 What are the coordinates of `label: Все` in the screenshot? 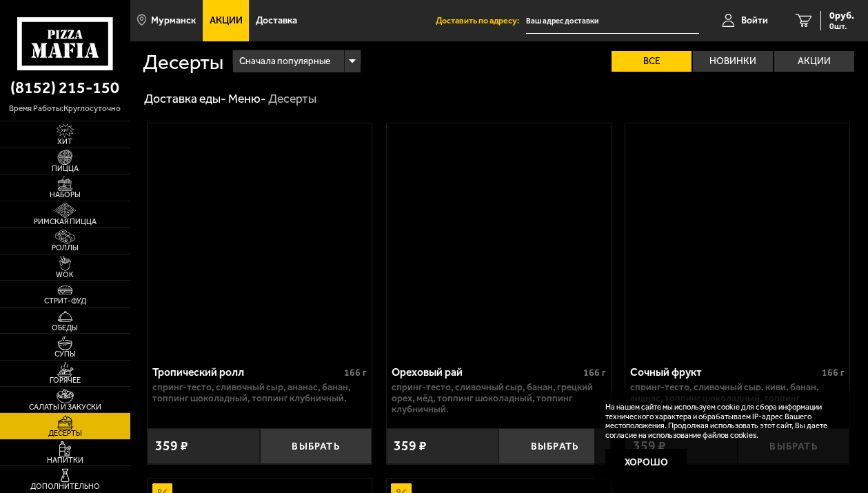 It's located at (652, 61).